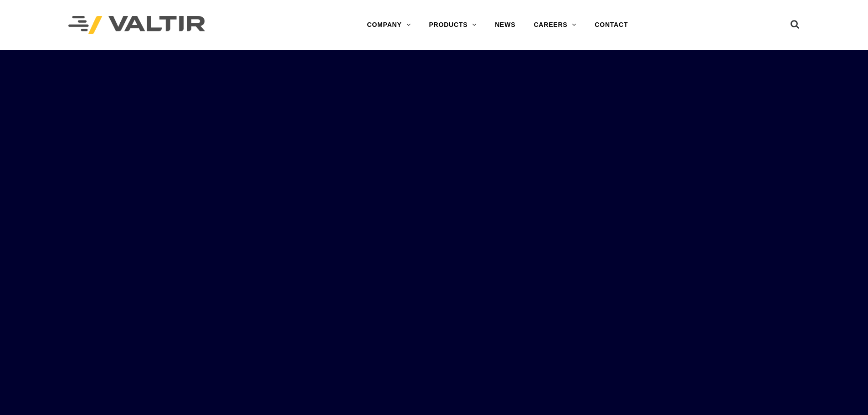 This screenshot has height=415, width=868. I want to click on a: COMPANY, so click(389, 25).